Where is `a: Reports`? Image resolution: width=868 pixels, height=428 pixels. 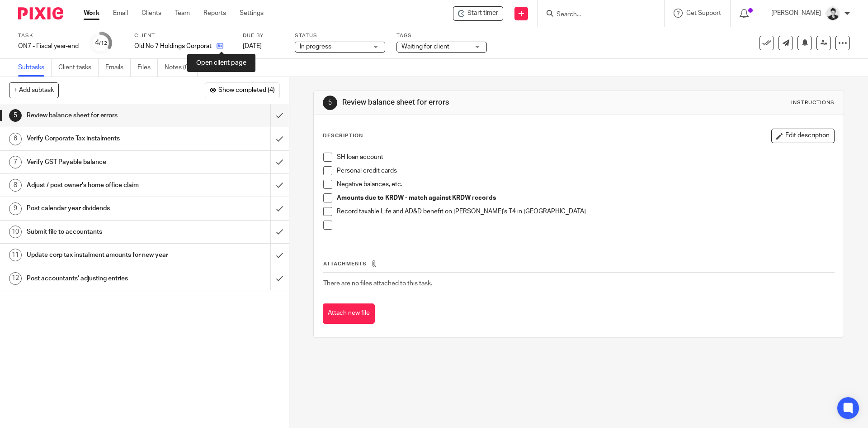 a: Reports is located at coordinates (215, 13).